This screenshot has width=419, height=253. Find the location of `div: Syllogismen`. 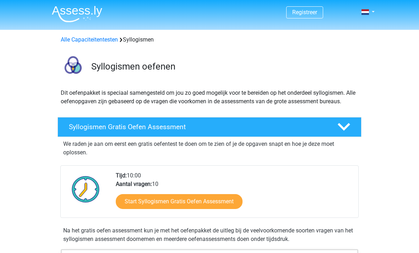

div: Syllogismen is located at coordinates (210, 40).